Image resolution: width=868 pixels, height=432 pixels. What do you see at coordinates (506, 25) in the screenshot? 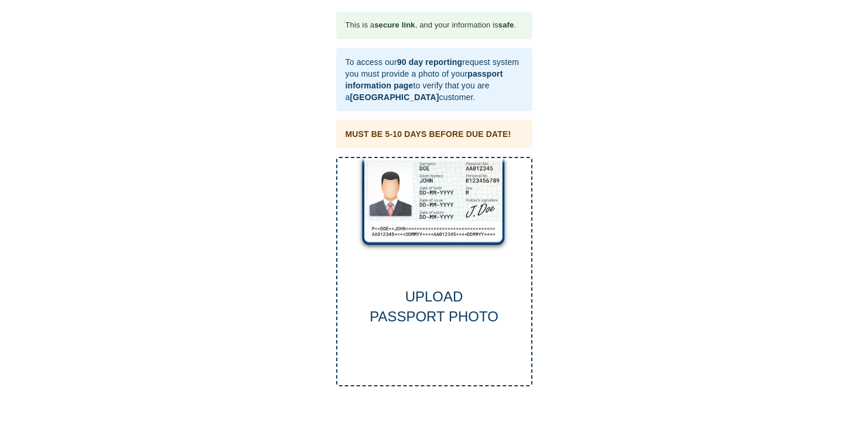
I see `b: safe` at bounding box center [506, 25].